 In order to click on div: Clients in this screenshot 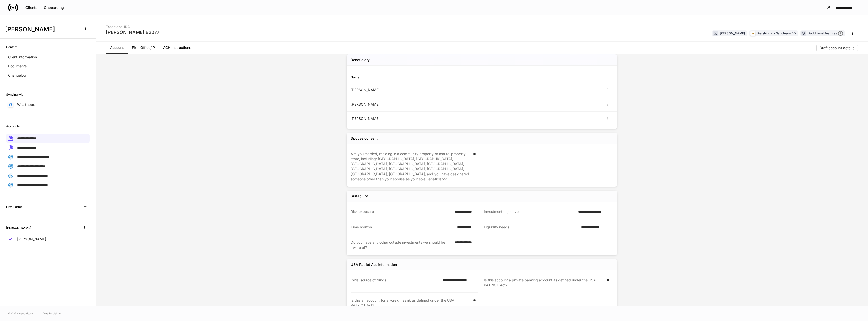, I will do `click(31, 8)`.